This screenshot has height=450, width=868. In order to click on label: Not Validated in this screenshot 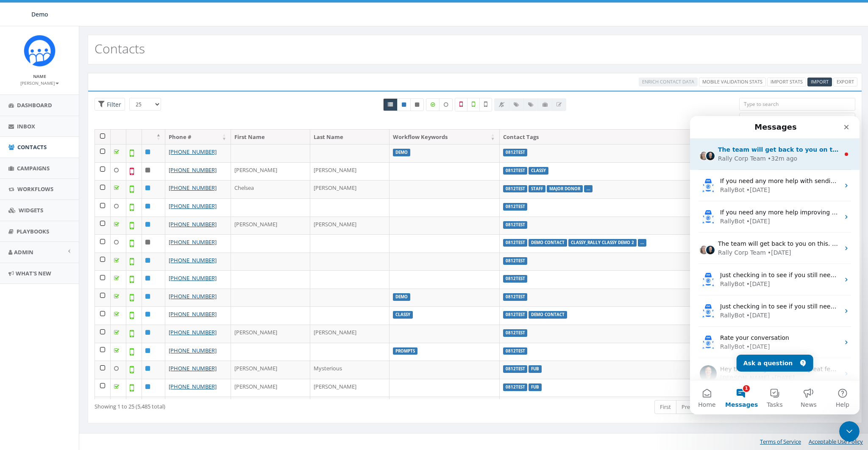, I will do `click(485, 105)`.